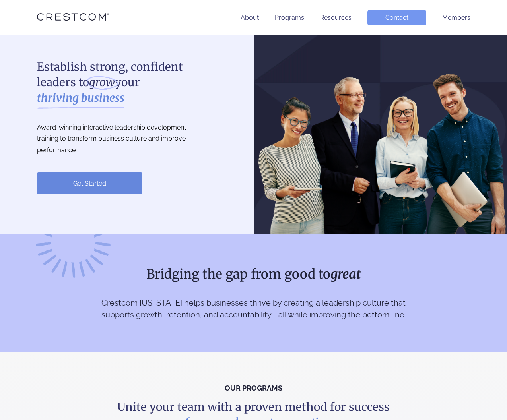 The image size is (507, 420). Describe the element at coordinates (89, 183) in the screenshot. I see `a: Get Started` at that location.